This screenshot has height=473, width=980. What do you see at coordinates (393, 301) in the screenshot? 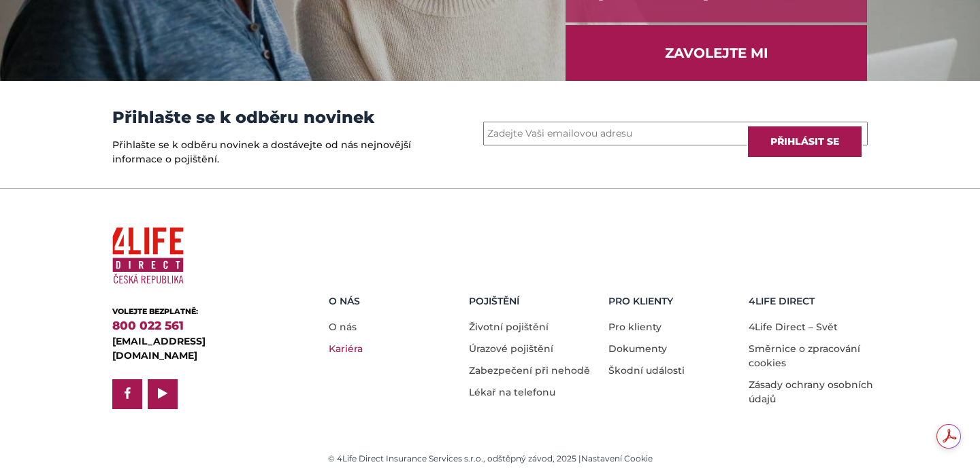
I see `h5: O nás` at bounding box center [393, 301].